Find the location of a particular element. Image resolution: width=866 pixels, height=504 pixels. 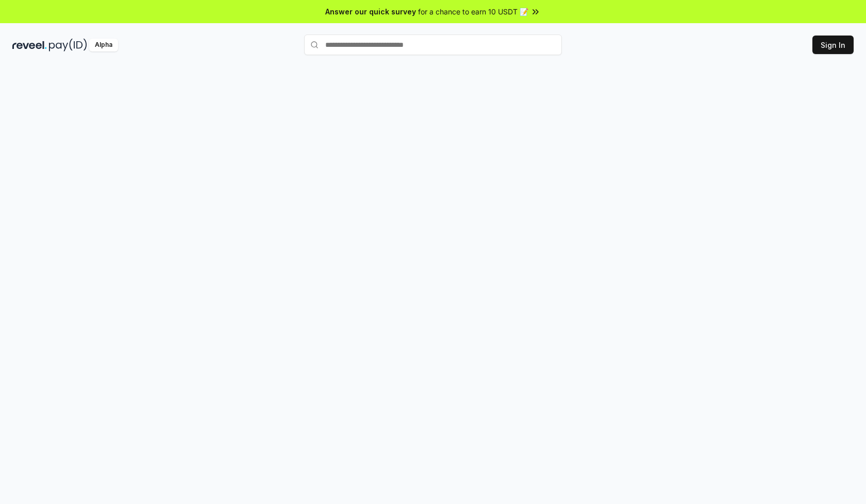

img: pay_id is located at coordinates (68, 45).